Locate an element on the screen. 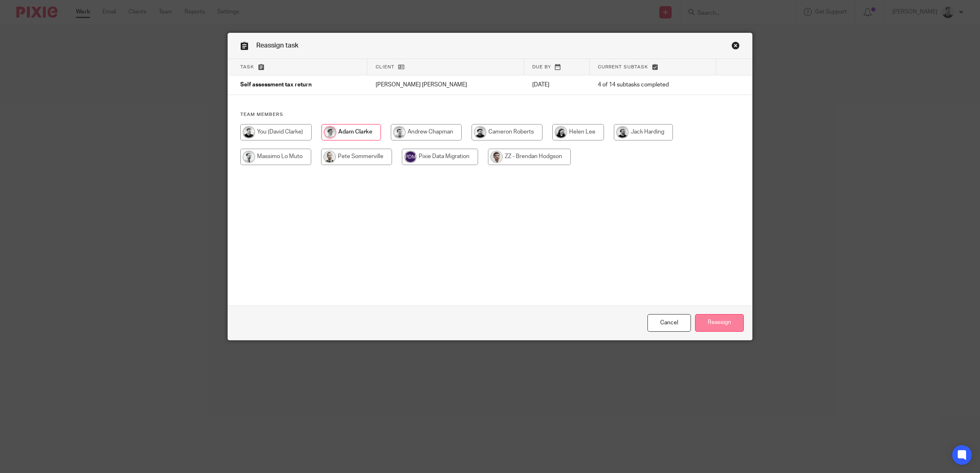 Image resolution: width=980 pixels, height=473 pixels. span: Self assessment tax return is located at coordinates (276, 85).